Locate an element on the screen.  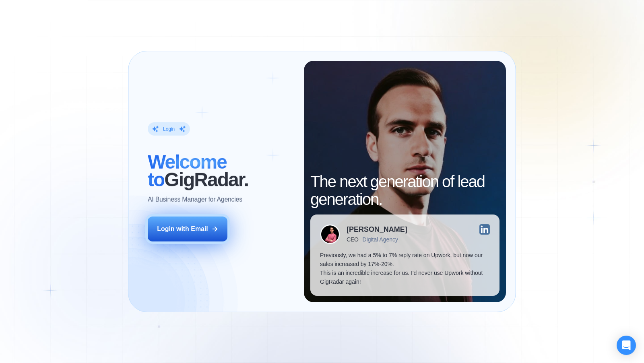
div: CEO is located at coordinates (352, 239).